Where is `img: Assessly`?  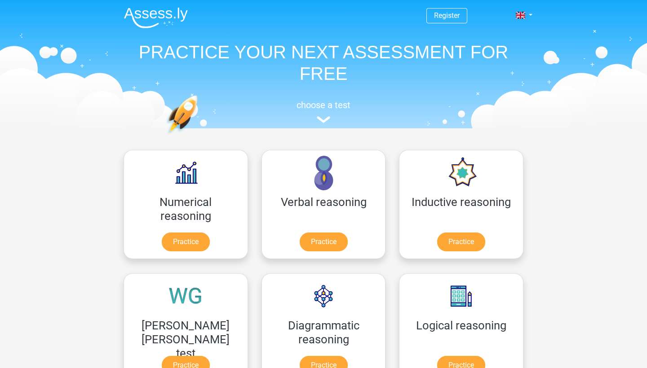 img: Assessly is located at coordinates (156, 18).